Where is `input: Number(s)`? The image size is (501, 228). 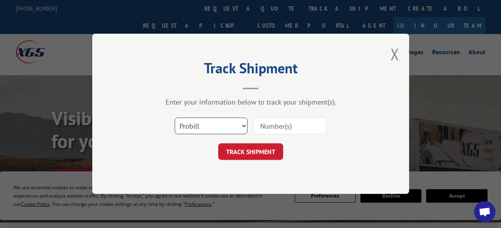
input: Number(s) is located at coordinates (290, 126).